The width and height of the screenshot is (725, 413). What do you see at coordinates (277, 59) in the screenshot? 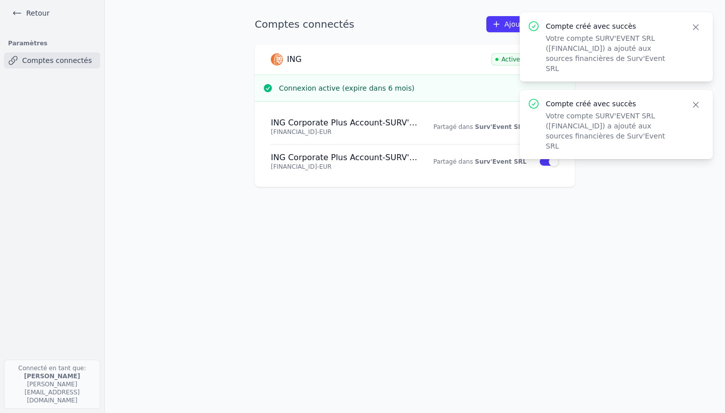
I see `img: ING logo` at bounding box center [277, 59].